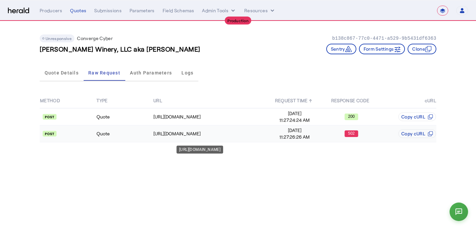 Image resolution: width=476 pixels, height=229 pixels. I want to click on span: 11:27:26:26 AM, so click(295, 137).